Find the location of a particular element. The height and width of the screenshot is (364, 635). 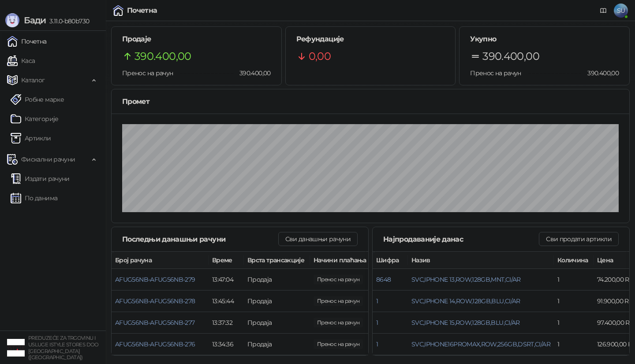

img: 64x64-companyLogo-77b92cf4-9946-4f36-9751-bf7bb5fd2c7d.png is located at coordinates (16, 348).